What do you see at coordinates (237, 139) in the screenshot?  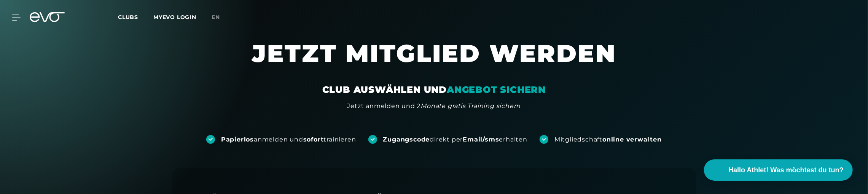 I see `strong: Papierlos` at bounding box center [237, 139].